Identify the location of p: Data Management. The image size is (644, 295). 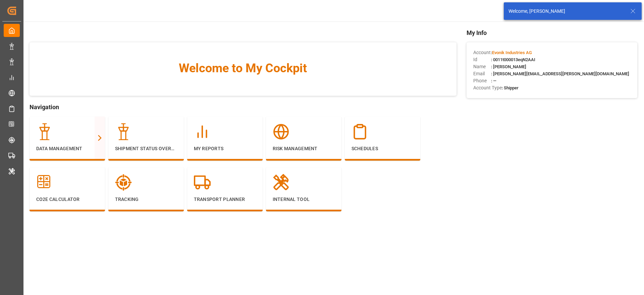
(67, 148).